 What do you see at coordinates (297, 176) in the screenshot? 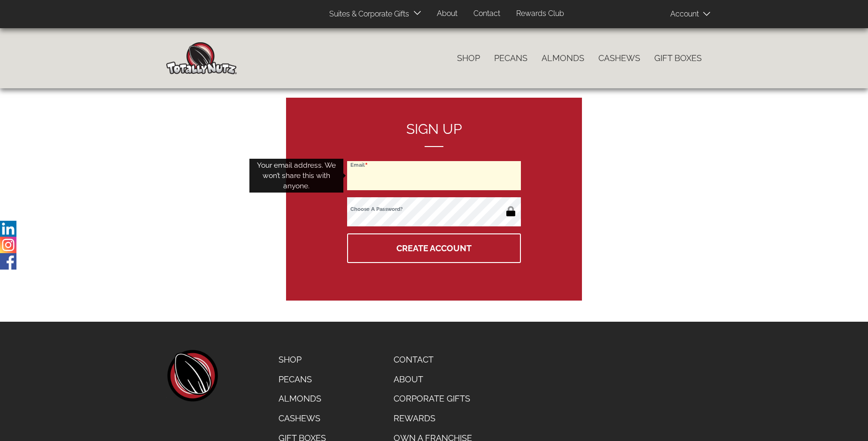
I see `div: Your email address. We won’t share this with anyone.` at bounding box center [297, 176].